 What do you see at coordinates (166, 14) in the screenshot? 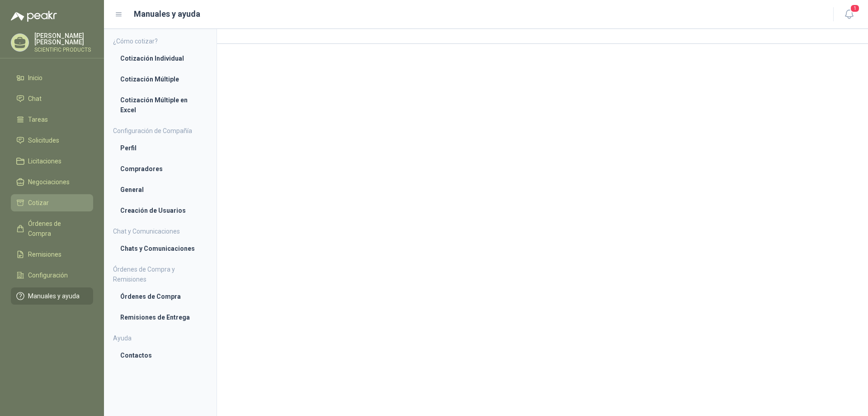
I see `h1: Manuales y ayuda` at bounding box center [166, 14].